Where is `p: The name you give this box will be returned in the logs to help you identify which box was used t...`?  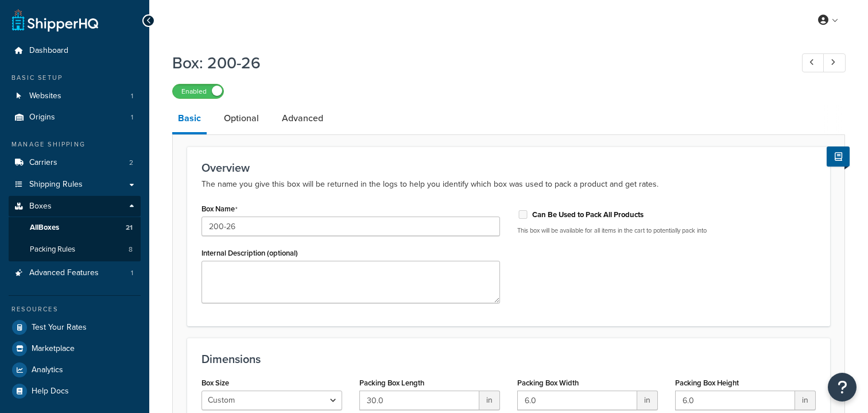 p: The name you give this box will be returned in the logs to help you identify which box was used t... is located at coordinates (509, 185).